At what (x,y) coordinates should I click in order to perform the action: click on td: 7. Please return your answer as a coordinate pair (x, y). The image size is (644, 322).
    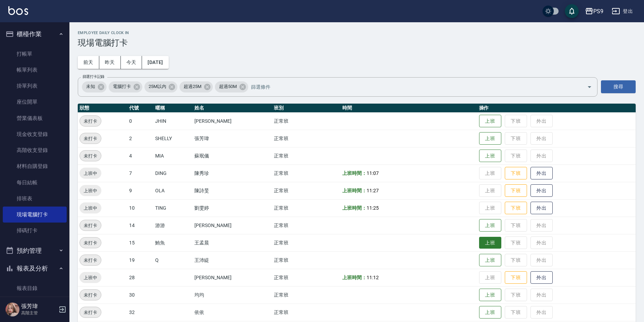
    Looking at the image, I should click on (140, 173).